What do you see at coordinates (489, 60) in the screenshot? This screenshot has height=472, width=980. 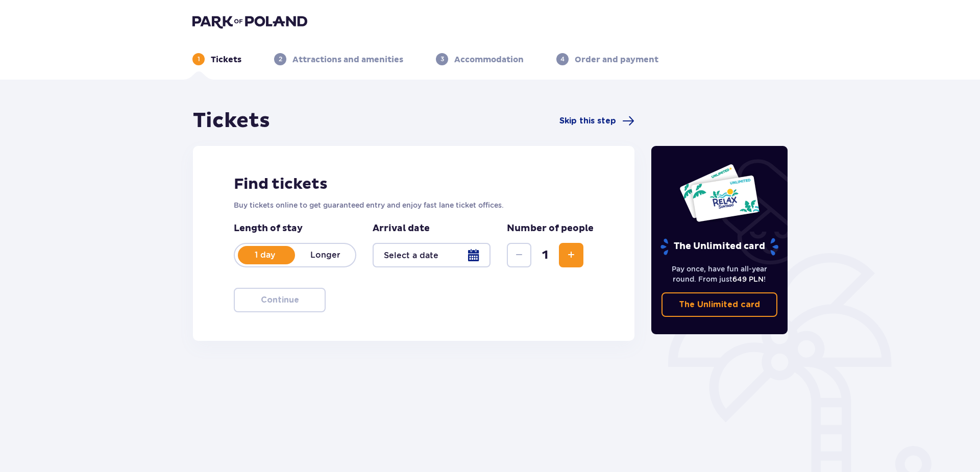 I see `p: Accommodation` at bounding box center [489, 60].